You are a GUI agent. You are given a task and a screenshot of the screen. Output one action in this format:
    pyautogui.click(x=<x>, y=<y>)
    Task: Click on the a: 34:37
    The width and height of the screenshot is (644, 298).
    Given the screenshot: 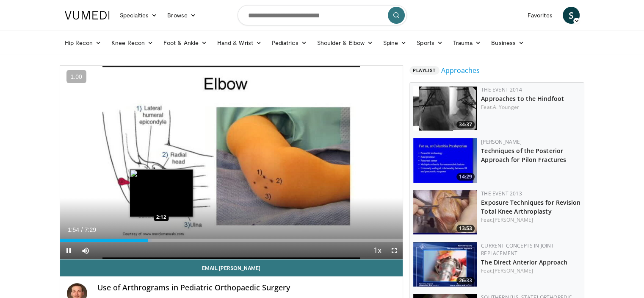 What is the action you would take?
    pyautogui.click(x=445, y=108)
    